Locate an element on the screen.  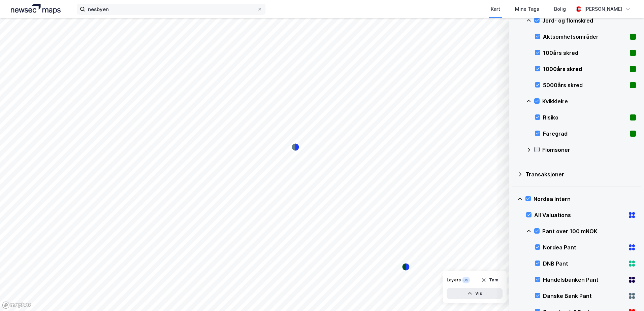
img: logo.a4113a55bc3d86da70a041830d287a7e.svg is located at coordinates (36, 9).